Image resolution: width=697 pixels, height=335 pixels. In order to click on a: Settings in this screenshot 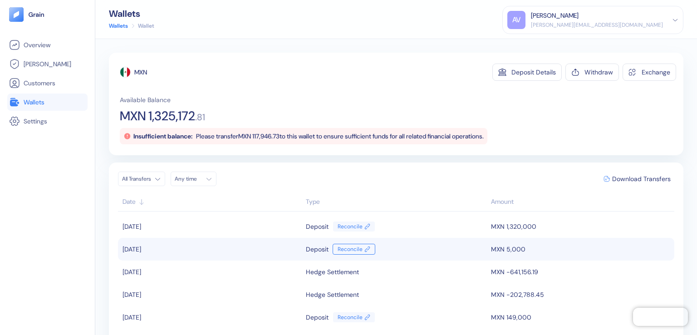, I will do `click(47, 121)`.